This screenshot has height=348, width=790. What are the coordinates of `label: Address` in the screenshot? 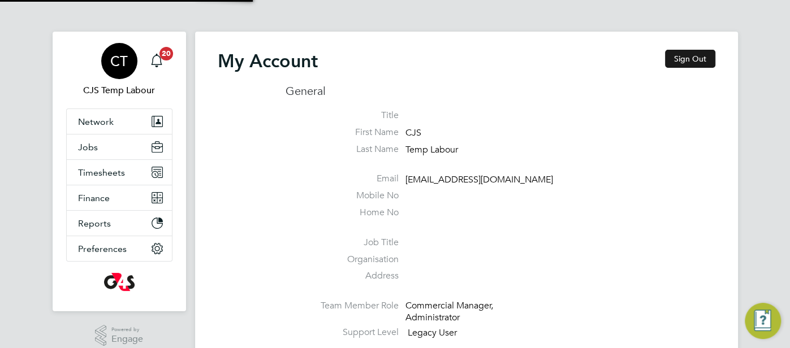 It's located at (342, 276).